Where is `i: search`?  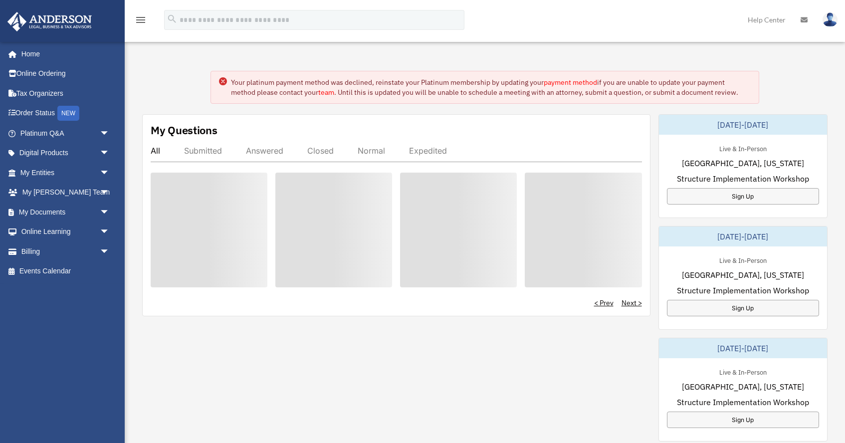
i: search is located at coordinates (172, 19).